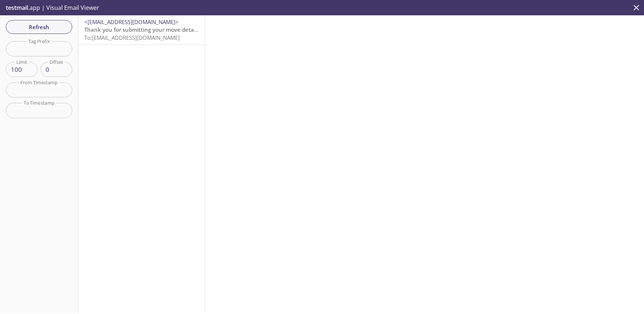  I want to click on span: testmail, so click(17, 8).